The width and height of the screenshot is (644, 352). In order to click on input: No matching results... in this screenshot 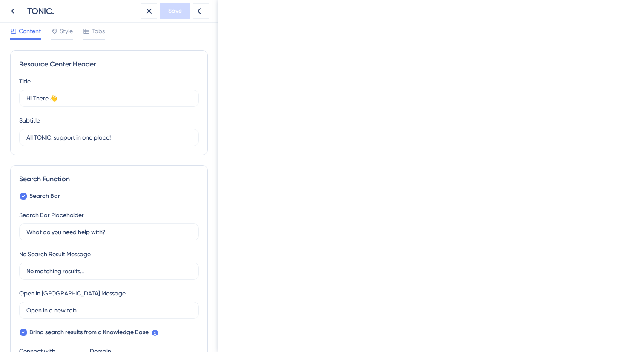, I will do `click(109, 272)`.